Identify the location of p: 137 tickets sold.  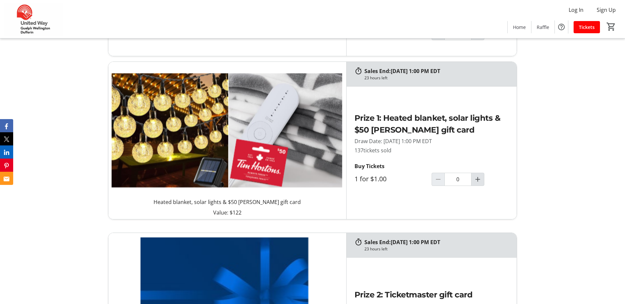
(432, 151).